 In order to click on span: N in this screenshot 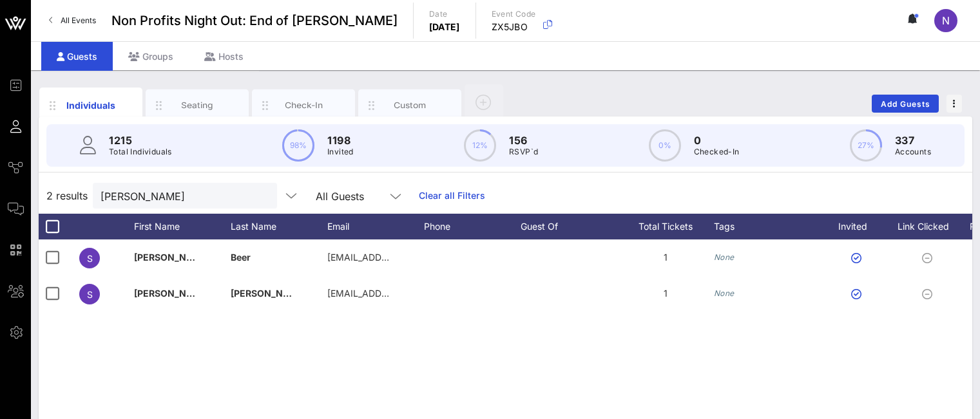, I will do `click(946, 21)`.